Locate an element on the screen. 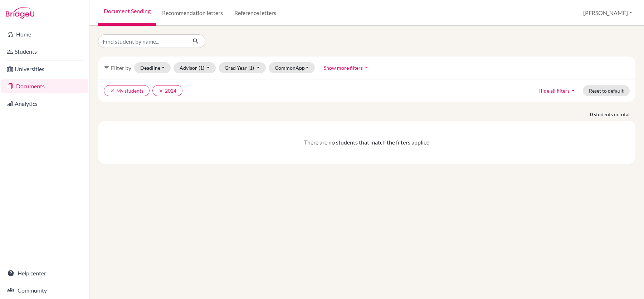 Image resolution: width=644 pixels, height=299 pixels. button: clearMy students is located at coordinates (127, 90).